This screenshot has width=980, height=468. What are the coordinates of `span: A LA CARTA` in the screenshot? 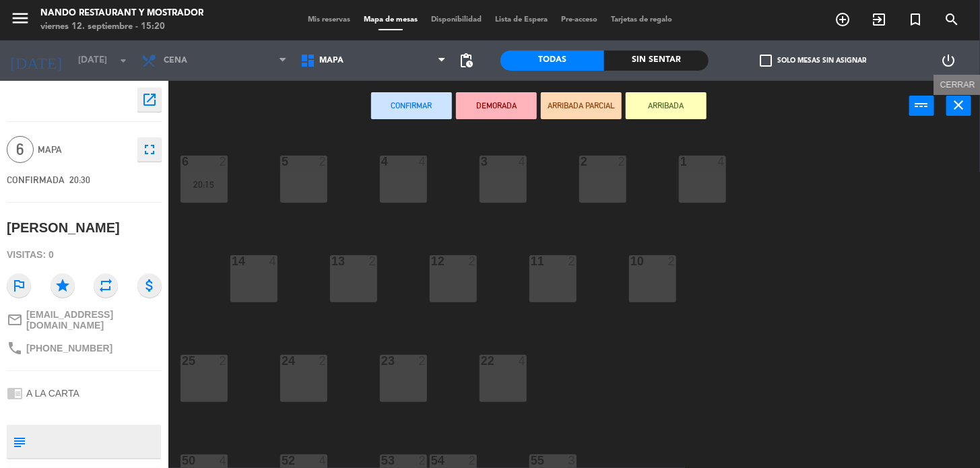 It's located at (53, 393).